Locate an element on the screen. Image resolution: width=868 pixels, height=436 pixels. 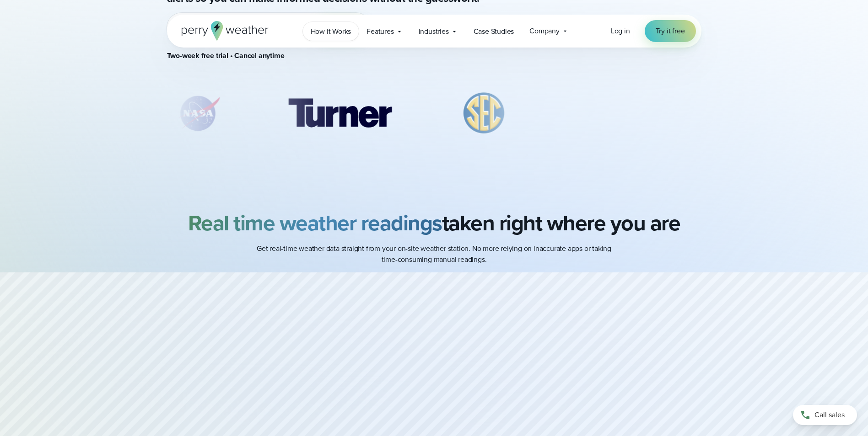
img: NASA.svg is located at coordinates (199, 113).